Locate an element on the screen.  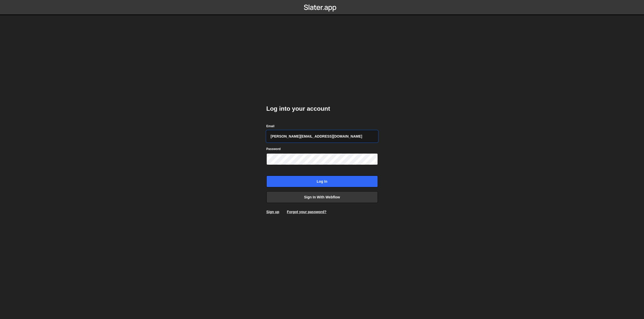
label: Password is located at coordinates (273, 149).